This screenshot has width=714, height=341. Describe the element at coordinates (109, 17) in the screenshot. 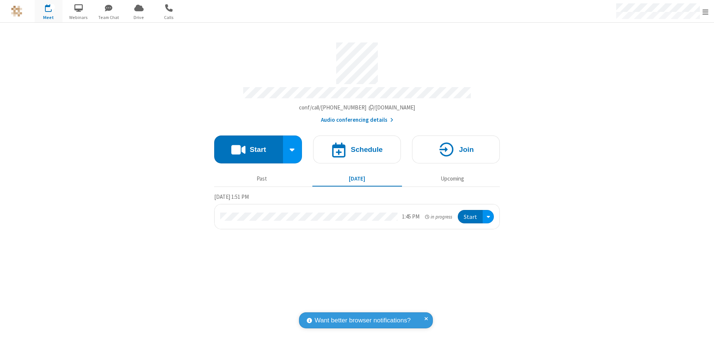

I see `span: Team Chat` at that location.